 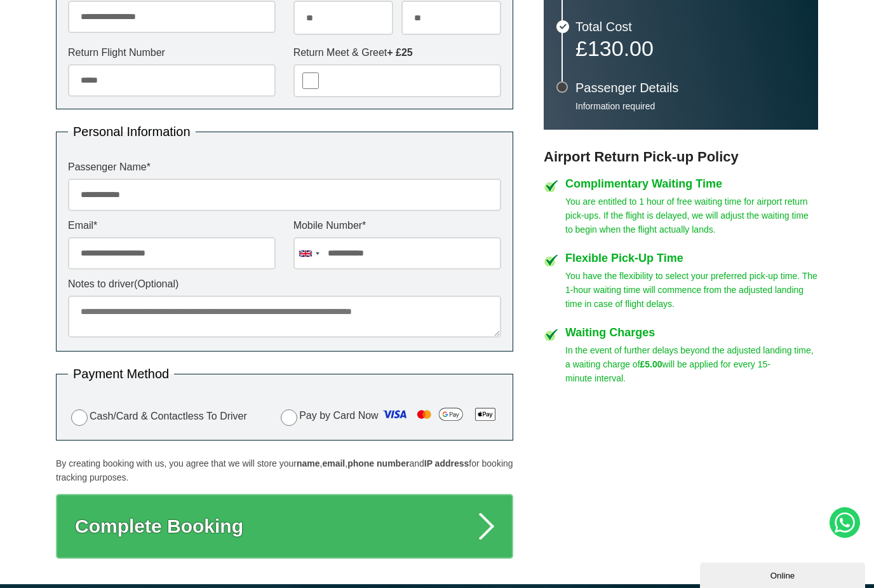 I want to click on p: In the event of further delays beyond the adjusted landing time, a waiting charge of will be appl..., so click(x=692, y=364).